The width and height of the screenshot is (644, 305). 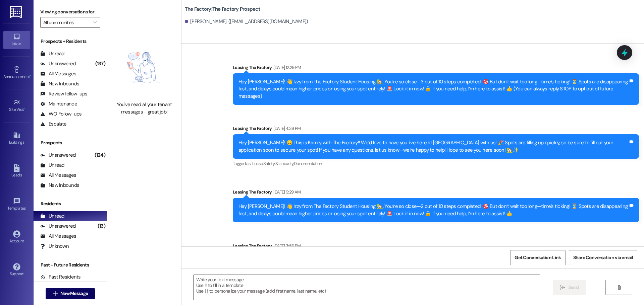 What do you see at coordinates (17, 40) in the screenshot?
I see `a: Inbox` at bounding box center [17, 40].